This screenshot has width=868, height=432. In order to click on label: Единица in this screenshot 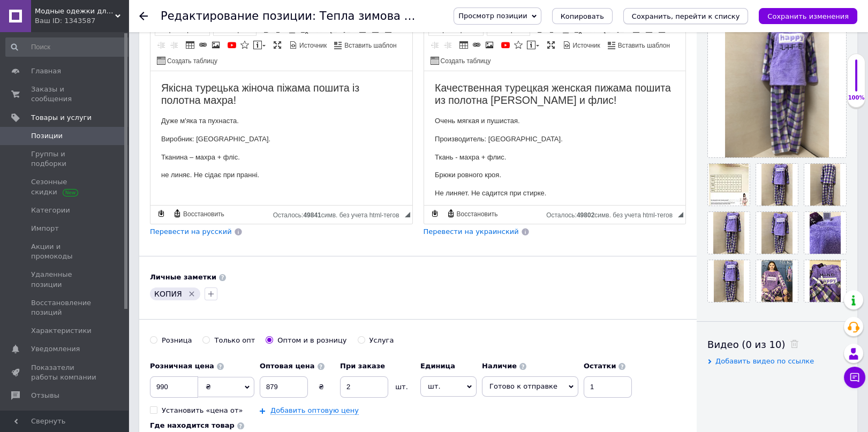, I will do `click(448, 366)`.